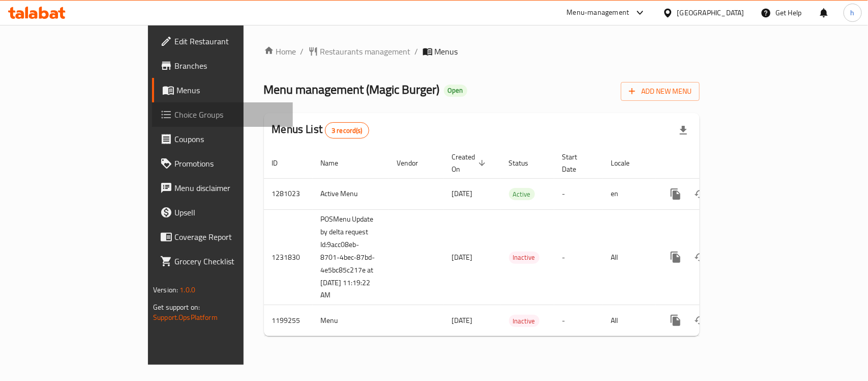 The image size is (868, 381). What do you see at coordinates (185, 317) in the screenshot?
I see `a: Support.OpsPlatform` at bounding box center [185, 317].